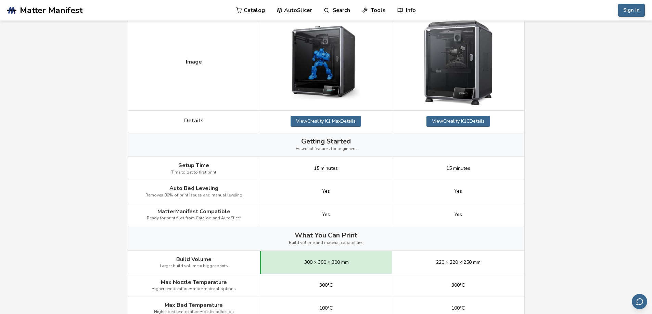 This screenshot has height=314, width=652. I want to click on button: Sign In, so click(631, 10).